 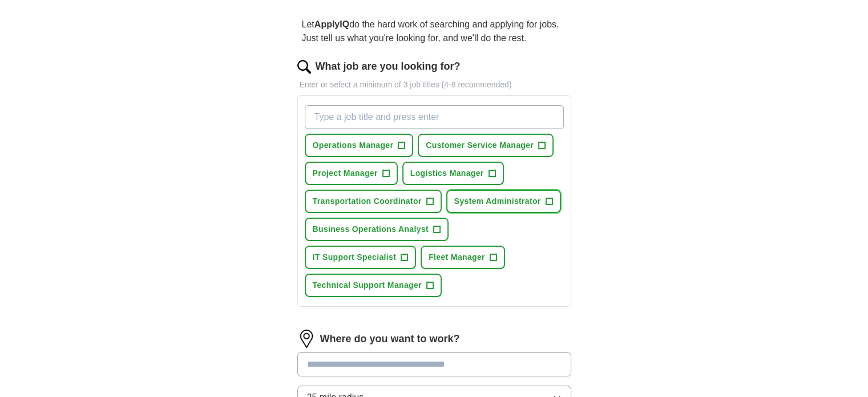 What do you see at coordinates (447, 173) in the screenshot?
I see `span: Logistics Manager` at bounding box center [447, 173].